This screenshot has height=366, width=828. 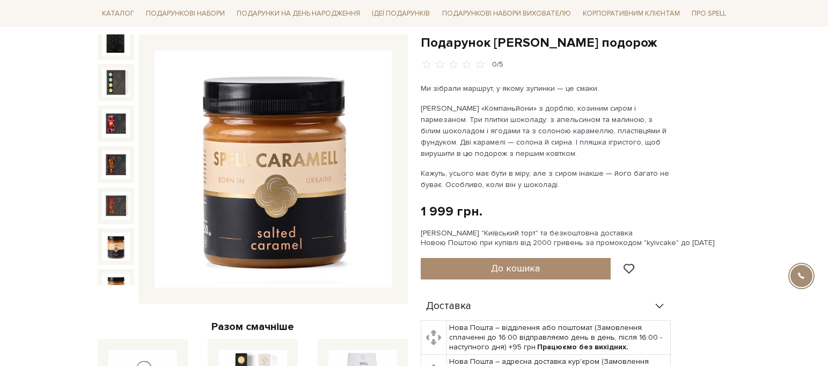 What do you see at coordinates (118, 13) in the screenshot?
I see `a: Каталог` at bounding box center [118, 13].